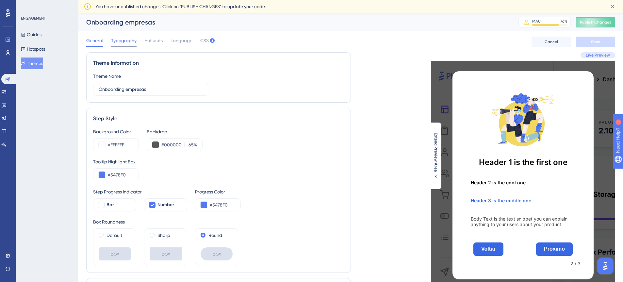  I want to click on div: Progress Color, so click(218, 192).